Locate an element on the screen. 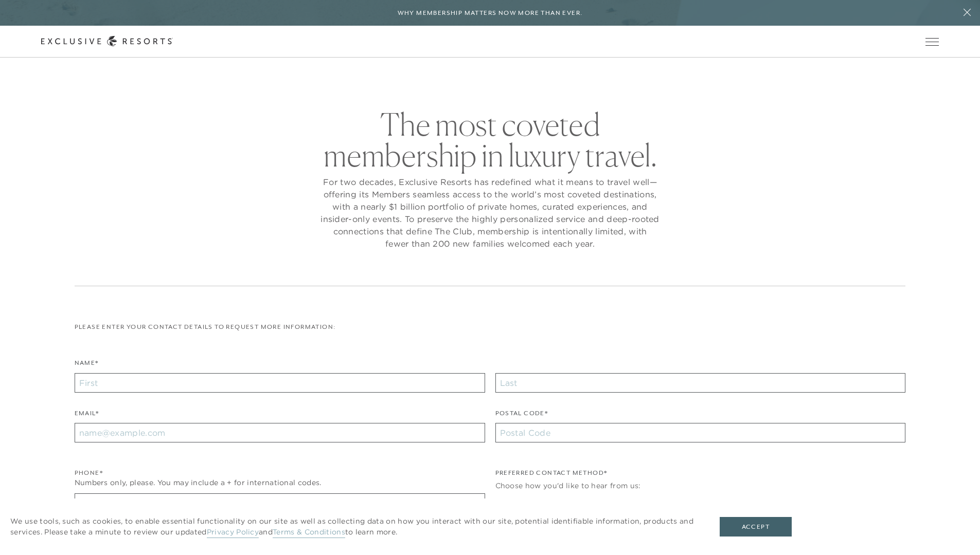 This screenshot has height=555, width=980. p: We use tools, such as cookies, to enable essential functionality on our site as well as collectin... is located at coordinates (354, 526).